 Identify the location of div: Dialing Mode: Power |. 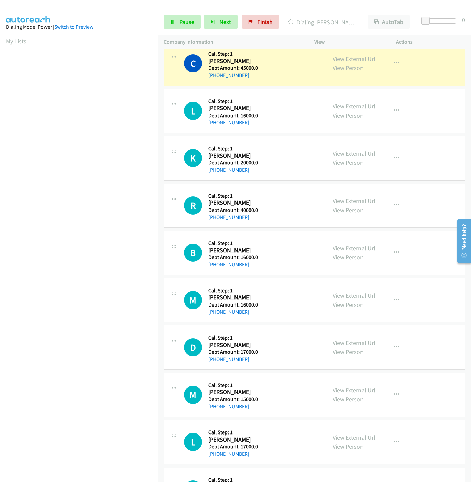
(79, 27).